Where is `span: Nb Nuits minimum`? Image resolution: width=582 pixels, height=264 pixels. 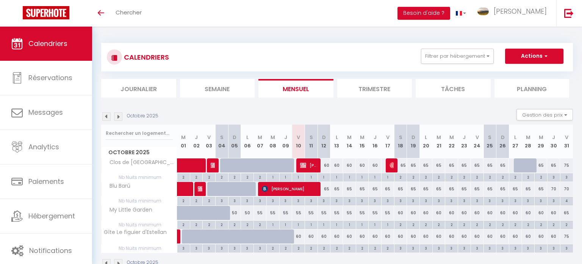 span: Nb Nuits minimum is located at coordinates (139, 177).